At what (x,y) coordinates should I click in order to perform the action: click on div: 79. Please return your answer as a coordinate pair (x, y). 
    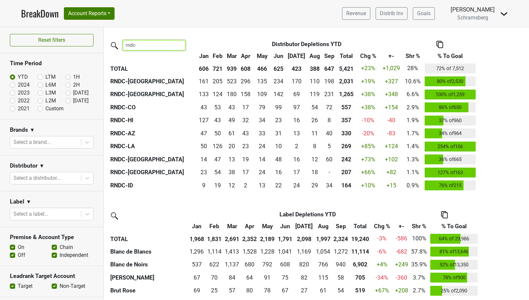
    Looking at the image, I should click on (262, 107).